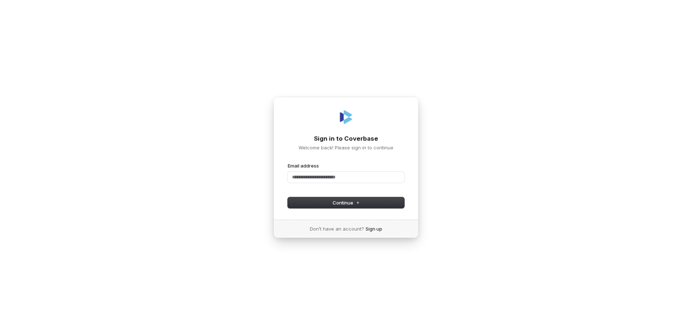 Image resolution: width=692 pixels, height=335 pixels. I want to click on img: Coverbase, so click(346, 117).